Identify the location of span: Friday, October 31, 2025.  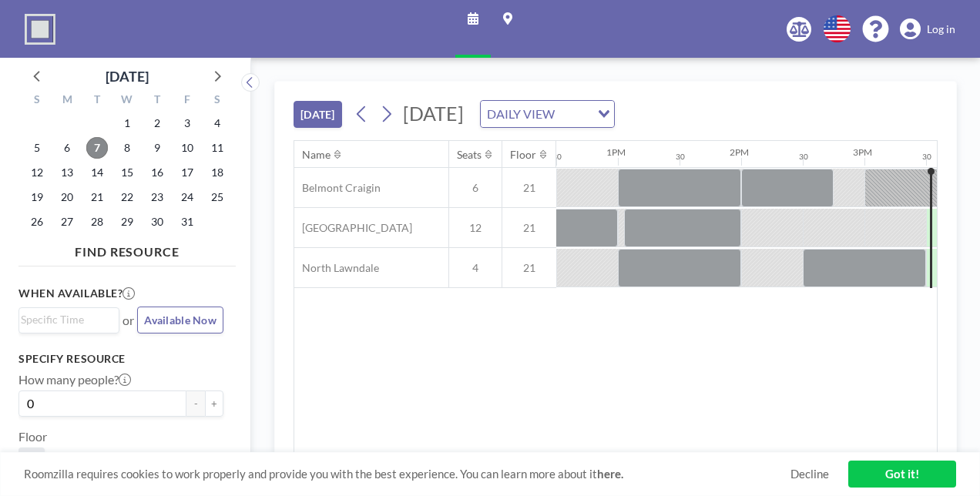
(187, 222).